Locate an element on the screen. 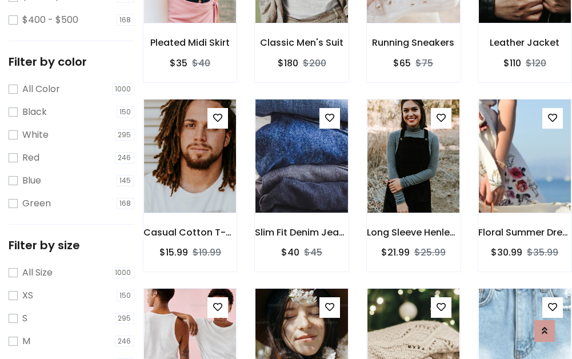 The image size is (572, 359). label: M is located at coordinates (26, 341).